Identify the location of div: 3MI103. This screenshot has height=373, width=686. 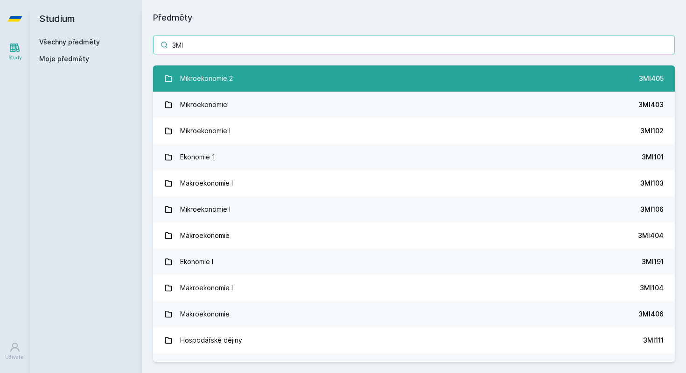
(652, 183).